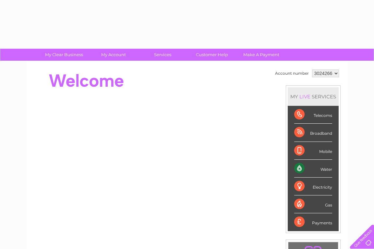 The image size is (374, 249). Describe the element at coordinates (313, 150) in the screenshot. I see `div: Mobile` at that location.